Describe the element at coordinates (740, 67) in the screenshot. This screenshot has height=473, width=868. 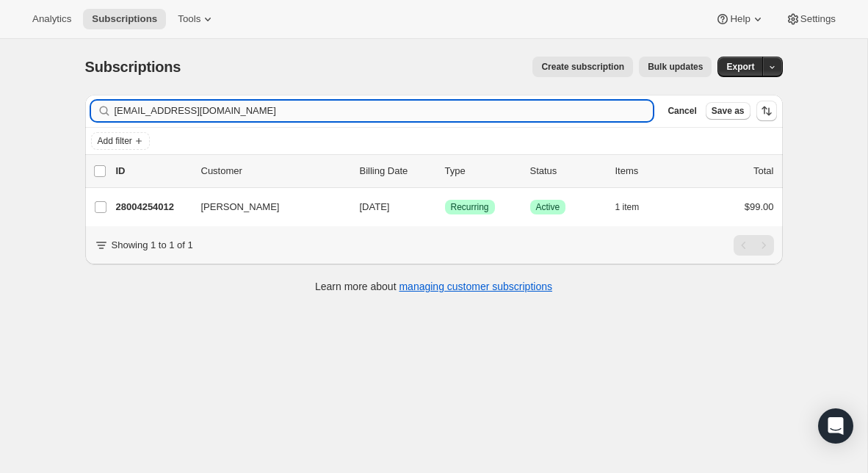
I see `span: Export` at that location.